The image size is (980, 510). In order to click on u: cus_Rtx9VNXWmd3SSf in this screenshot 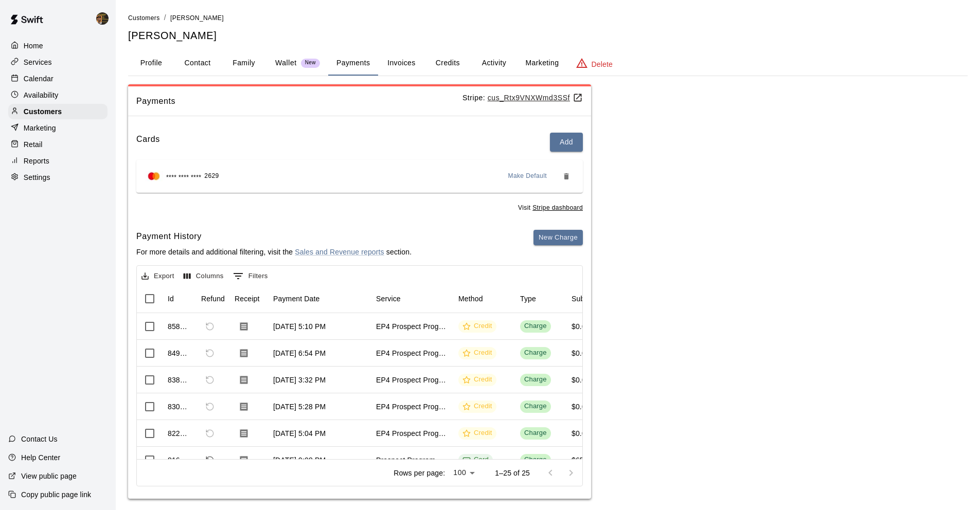, I will do `click(535, 98)`.